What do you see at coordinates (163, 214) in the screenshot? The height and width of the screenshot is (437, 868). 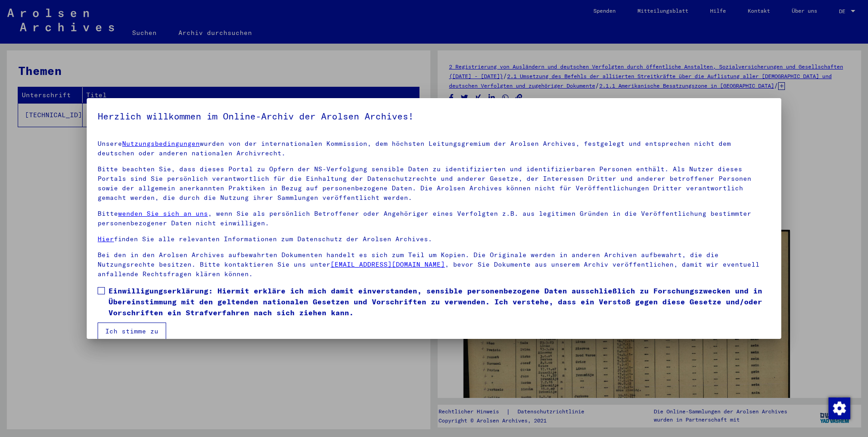 I see `a: wenden Sie sich an uns` at bounding box center [163, 214].